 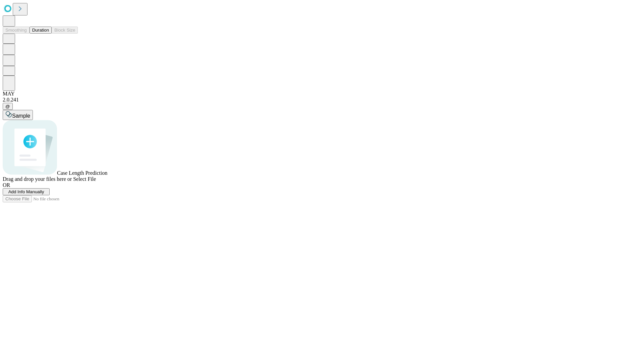 I want to click on span: Select File, so click(x=85, y=178).